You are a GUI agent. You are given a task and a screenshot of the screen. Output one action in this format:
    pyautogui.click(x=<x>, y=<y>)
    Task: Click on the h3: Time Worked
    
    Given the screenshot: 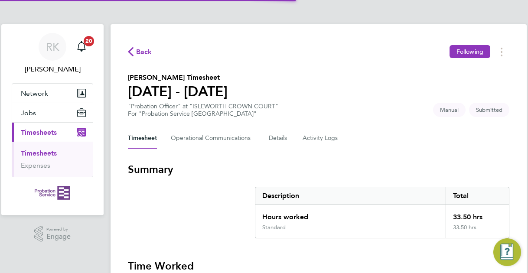 What is the action you would take?
    pyautogui.click(x=319, y=266)
    